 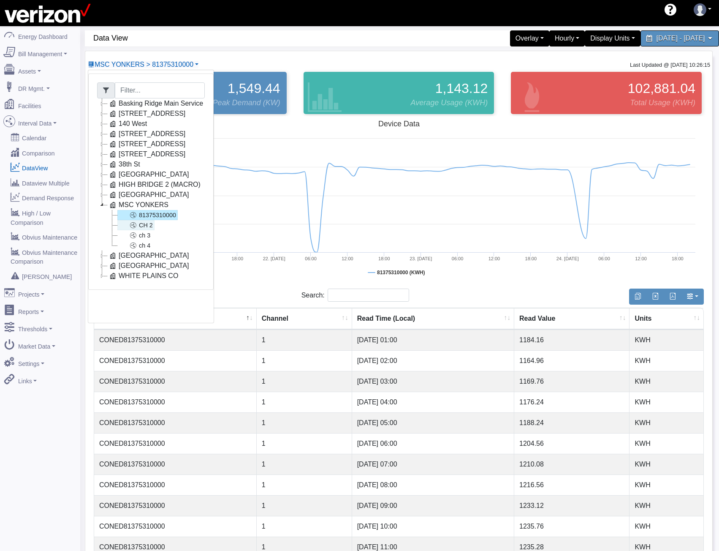 I want to click on span: 1,549.44, so click(x=254, y=88).